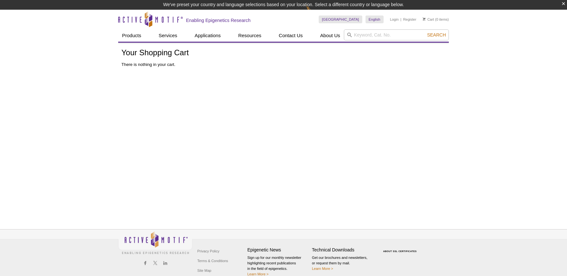 This screenshot has height=276, width=567. Describe the element at coordinates (284, 65) in the screenshot. I see `p: There is nothing in your cart.` at that location.